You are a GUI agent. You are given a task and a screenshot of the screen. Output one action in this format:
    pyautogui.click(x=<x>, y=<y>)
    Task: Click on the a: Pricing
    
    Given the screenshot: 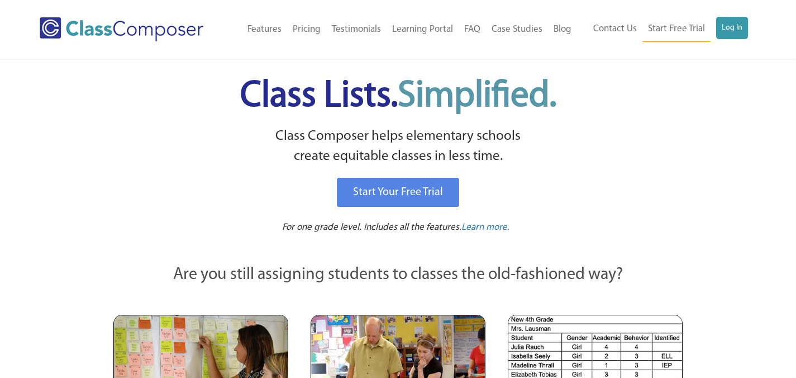 What is the action you would take?
    pyautogui.click(x=307, y=30)
    